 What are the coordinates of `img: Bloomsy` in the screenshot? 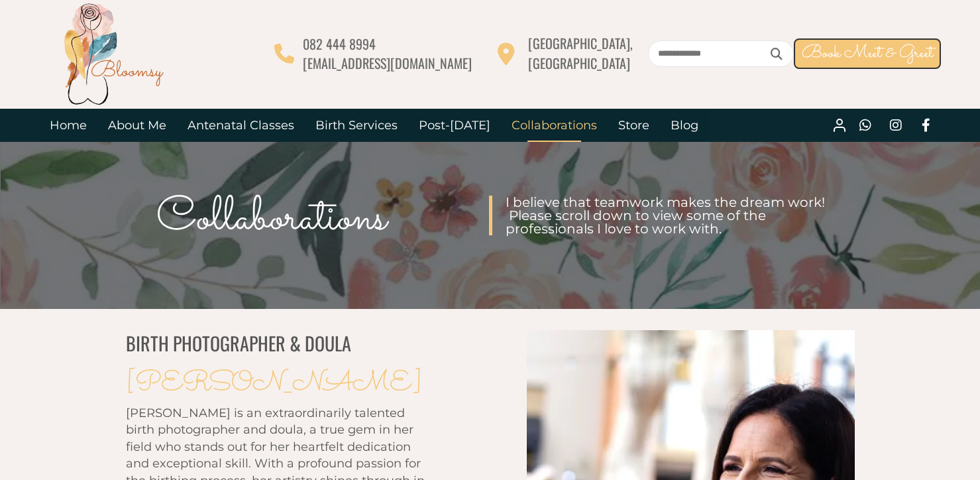 It's located at (114, 54).